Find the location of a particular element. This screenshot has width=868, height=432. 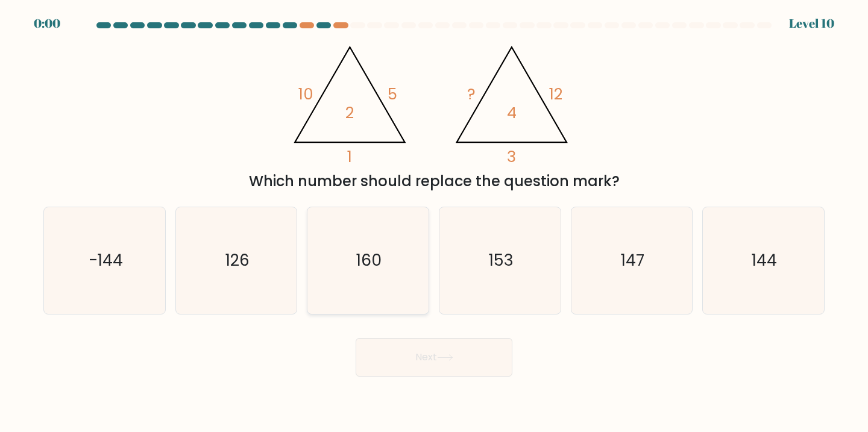

div: Which number should replace the question mark? is located at coordinates (434, 182).